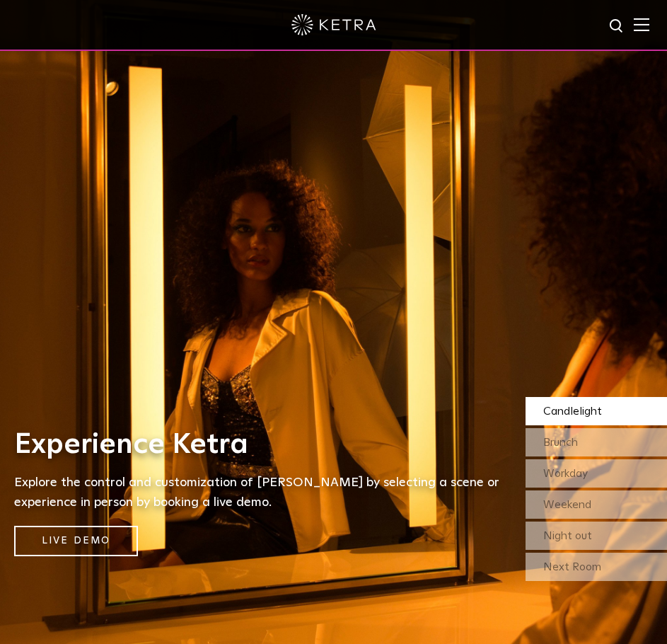  What do you see at coordinates (262, 444) in the screenshot?
I see `h1: Experience Ketra` at bounding box center [262, 444].